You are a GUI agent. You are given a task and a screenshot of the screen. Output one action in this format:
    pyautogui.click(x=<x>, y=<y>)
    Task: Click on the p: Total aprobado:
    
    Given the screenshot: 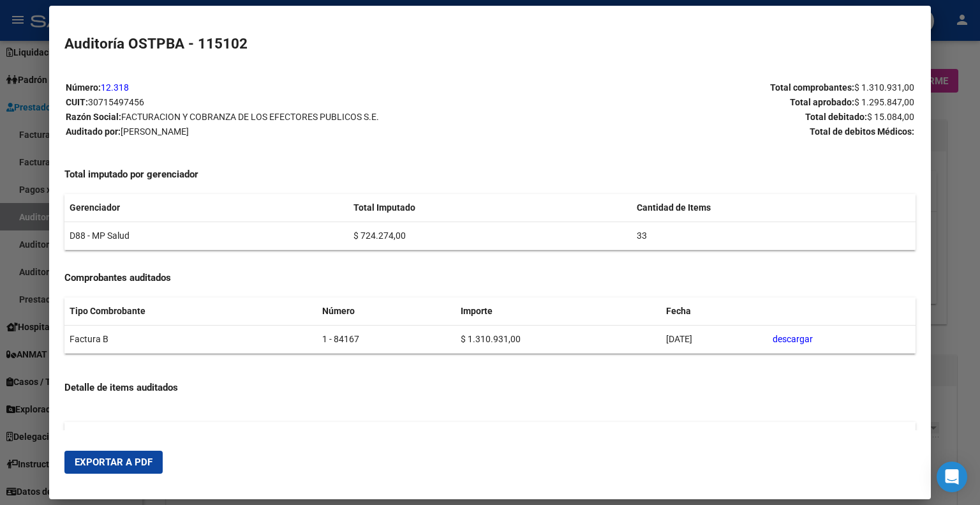 What is the action you would take?
    pyautogui.click(x=703, y=102)
    